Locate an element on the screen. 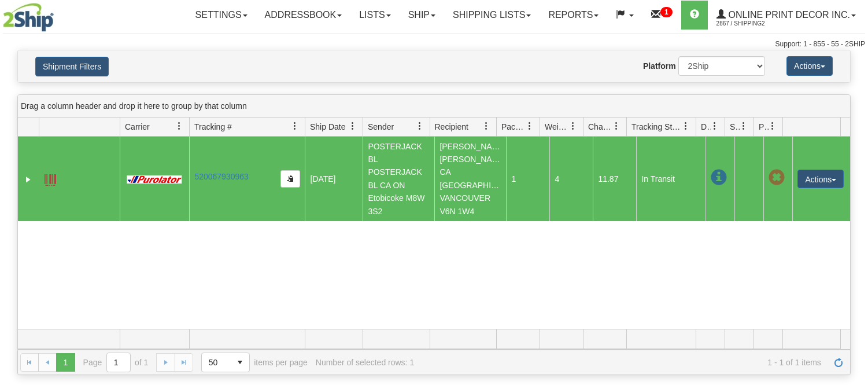 This screenshot has width=868, height=385. span: Pickup Not Assigned is located at coordinates (777, 178).